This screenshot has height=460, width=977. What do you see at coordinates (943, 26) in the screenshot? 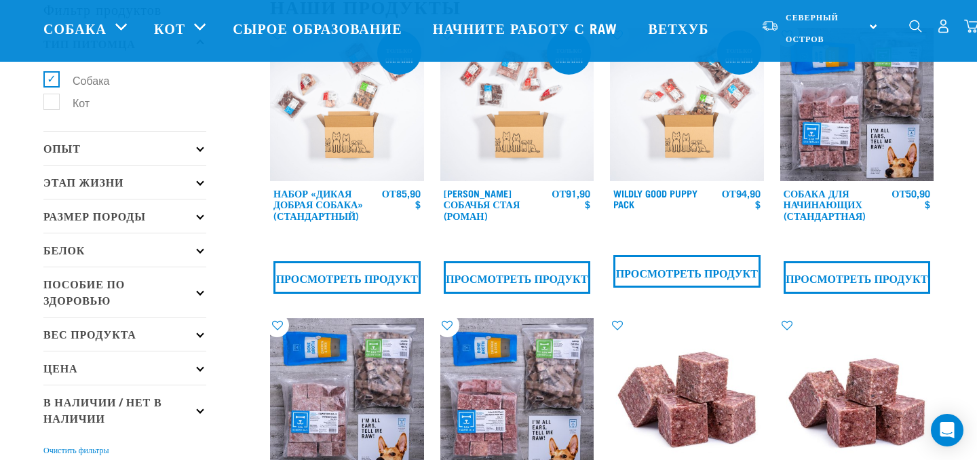
I see `img: user.png` at bounding box center [943, 26].